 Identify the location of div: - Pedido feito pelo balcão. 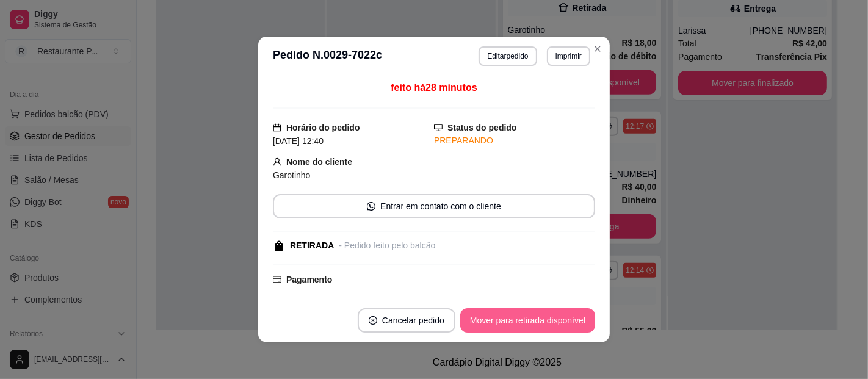
(387, 245).